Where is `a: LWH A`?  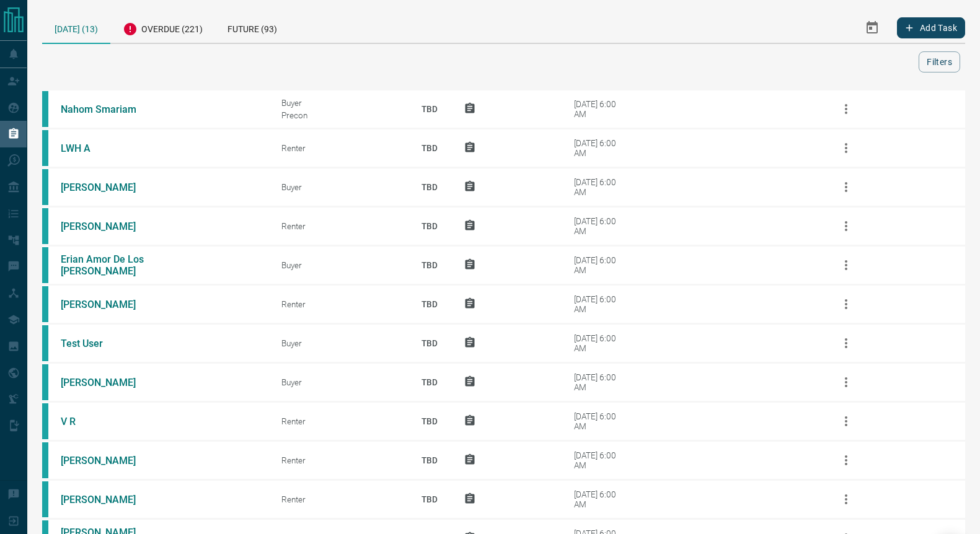
a: LWH A is located at coordinates (107, 148).